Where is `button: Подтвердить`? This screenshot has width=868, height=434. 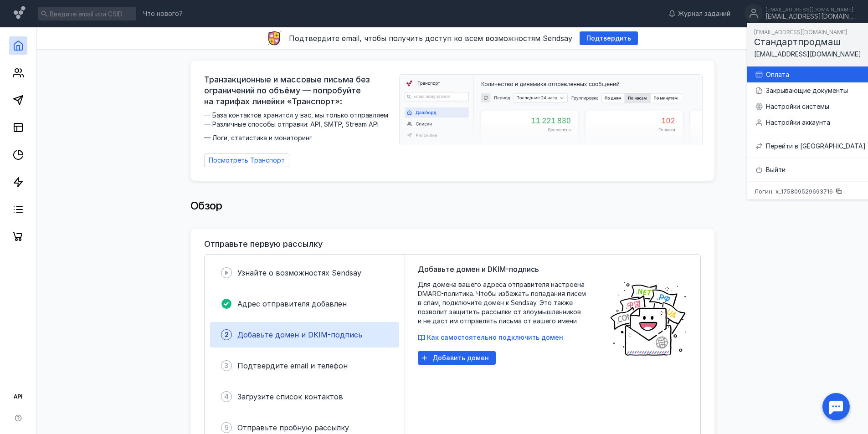
button: Подтвердить is located at coordinates (609, 38).